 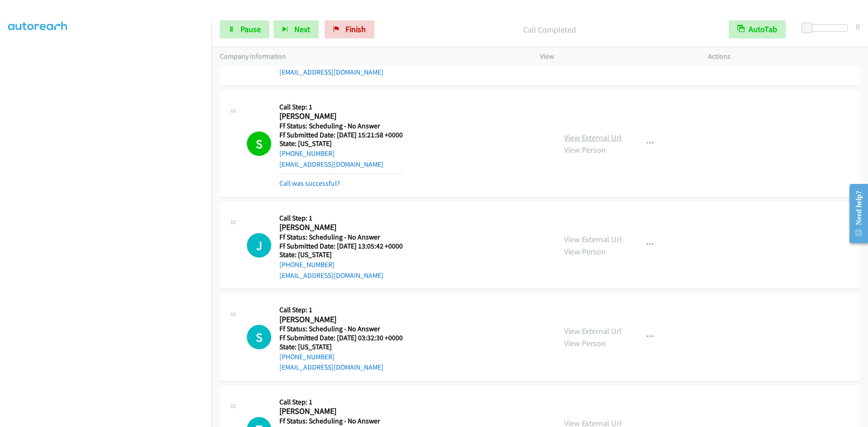 I want to click on p: Actions, so click(x=784, y=56).